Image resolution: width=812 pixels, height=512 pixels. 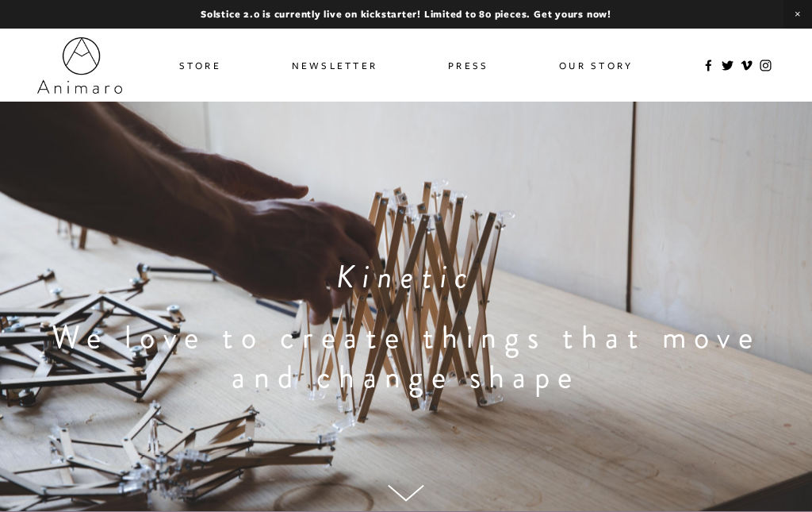 I want to click on h1: We love to create things that move and change shape, so click(x=406, y=357).